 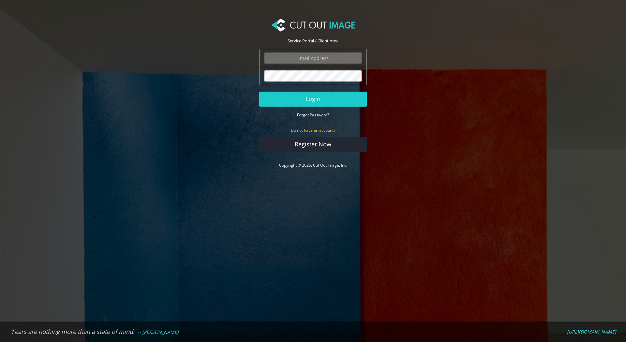 What do you see at coordinates (73, 331) in the screenshot?
I see `em: “Fears are nothing more than a state of mind.”` at bounding box center [73, 331].